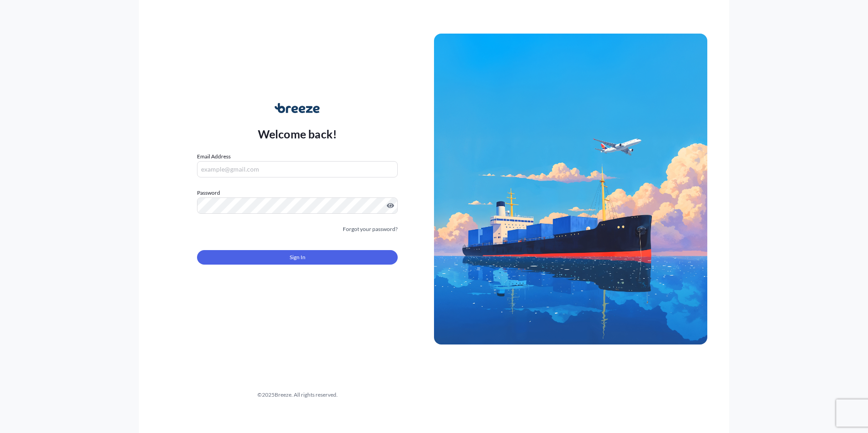 This screenshot has height=433, width=868. What do you see at coordinates (298, 257) in the screenshot?
I see `button: Sign In` at bounding box center [298, 257].